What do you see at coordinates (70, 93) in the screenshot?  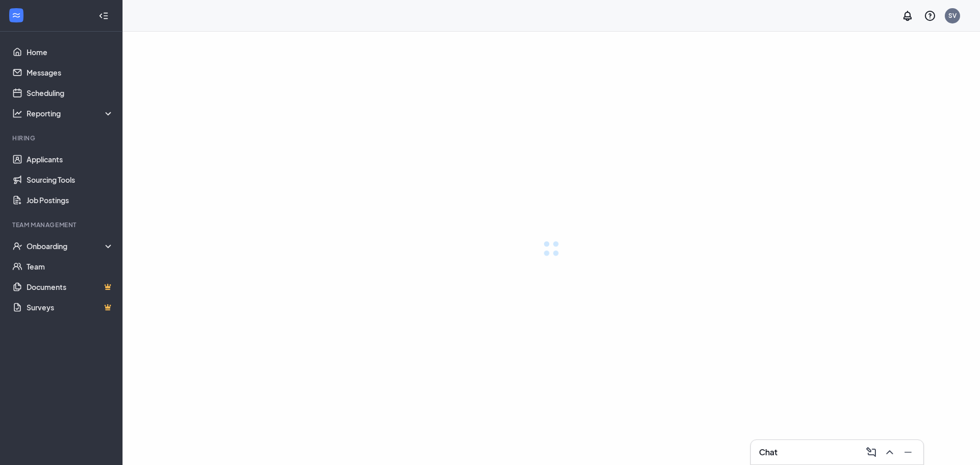 I see `a: Scheduling` at bounding box center [70, 93].